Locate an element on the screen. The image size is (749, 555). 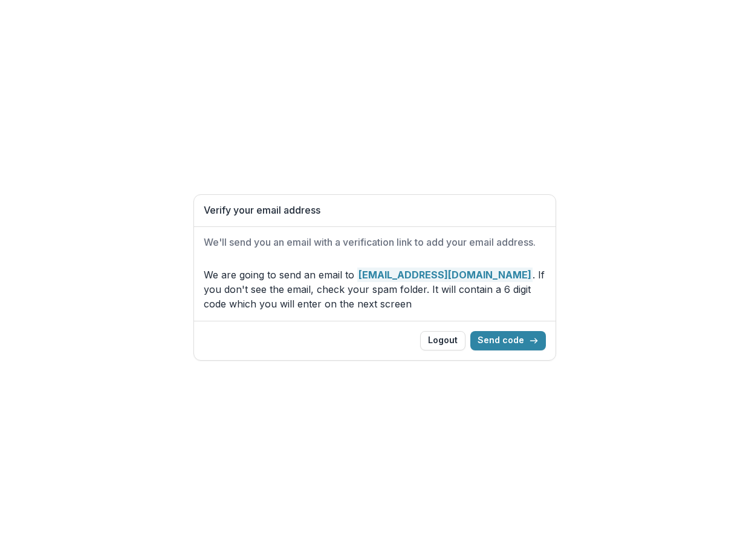
button: Logout is located at coordinates (443, 341).